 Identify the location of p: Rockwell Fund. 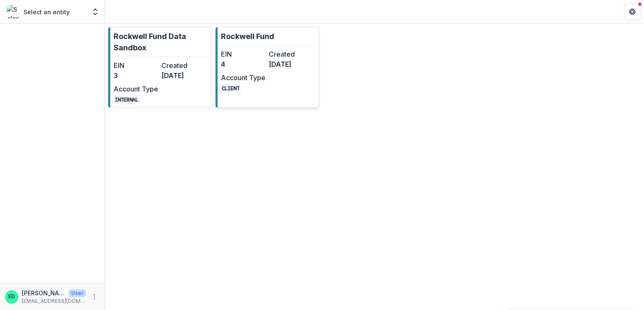
(247, 36).